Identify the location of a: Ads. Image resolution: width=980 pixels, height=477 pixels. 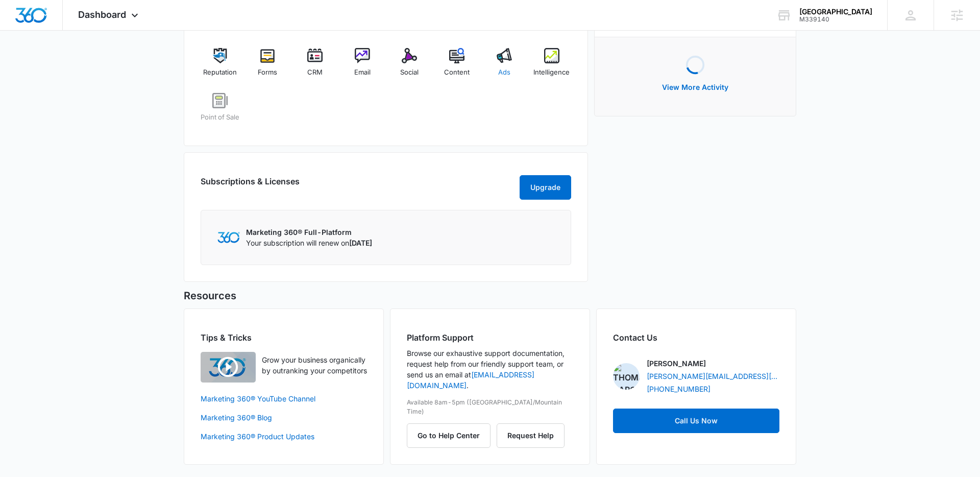
(504, 66).